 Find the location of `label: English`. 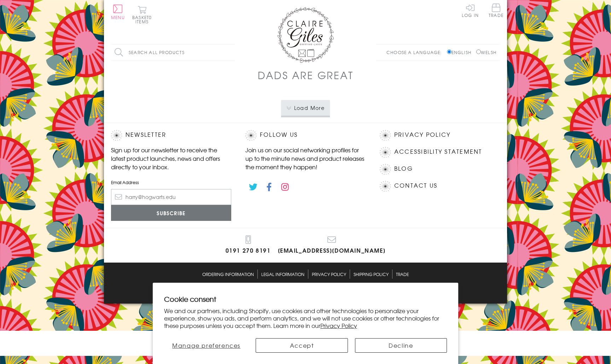

label: English is located at coordinates (461, 52).